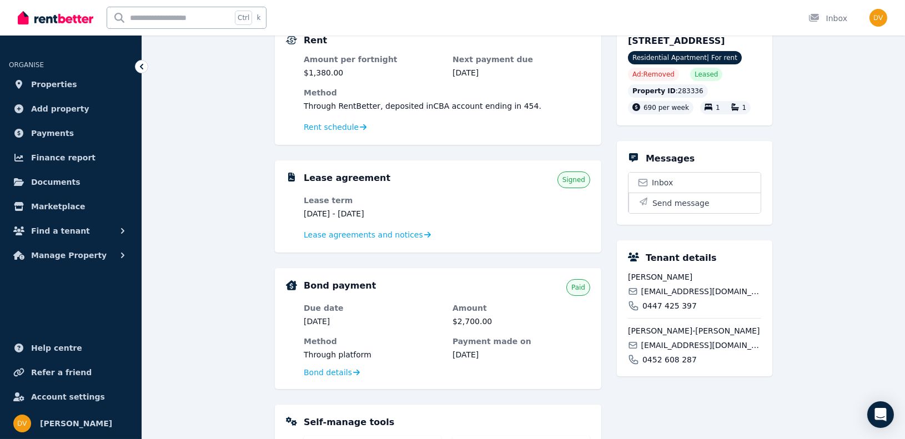 Image resolution: width=905 pixels, height=439 pixels. What do you see at coordinates (57, 348) in the screenshot?
I see `span: Help centre` at bounding box center [57, 348].